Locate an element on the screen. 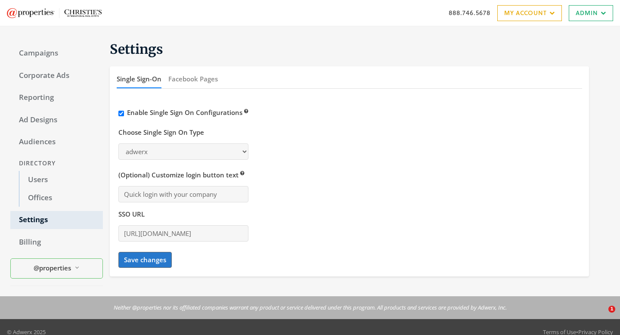 The height and width of the screenshot is (335, 620). button: Facebook Pages is located at coordinates (193, 79).